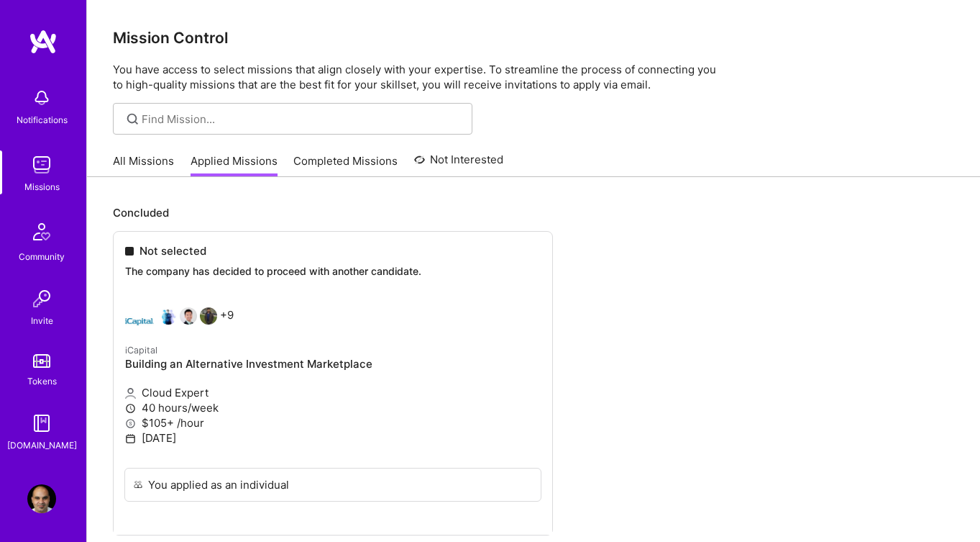  What do you see at coordinates (42, 499) in the screenshot?
I see `a: User Avatar` at bounding box center [42, 499].